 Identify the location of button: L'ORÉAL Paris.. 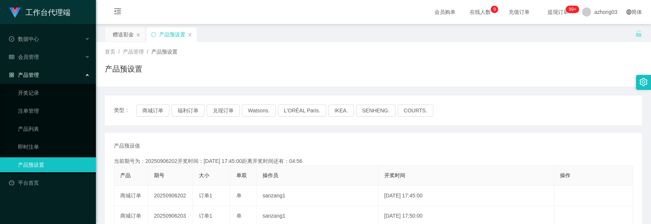
(302, 110).